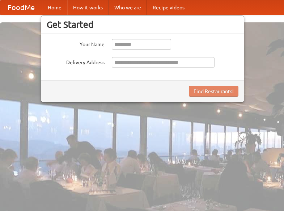  I want to click on a: Home, so click(55, 8).